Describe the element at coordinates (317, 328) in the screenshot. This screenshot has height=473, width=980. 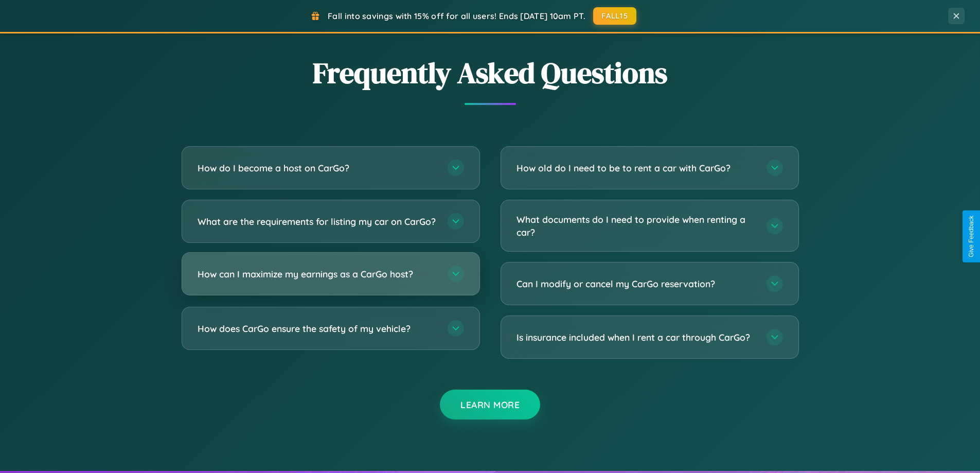
I see `h3: How does CarGo ensure the safety of my vehicle?` at that location.